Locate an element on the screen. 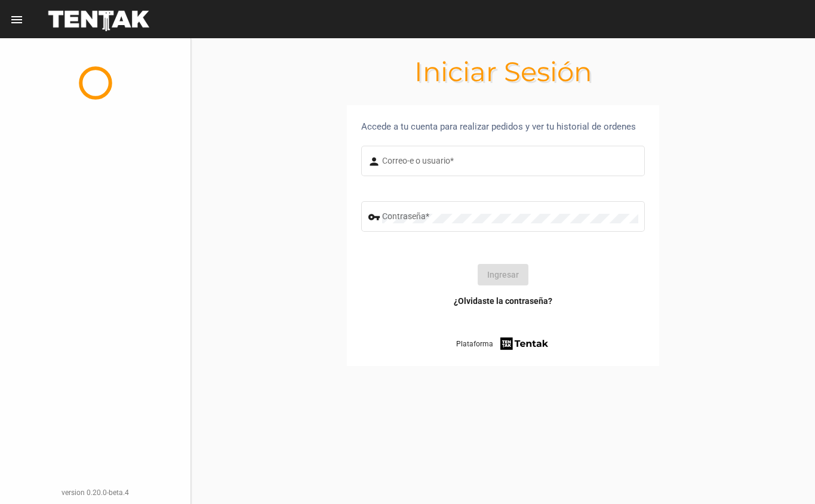 This screenshot has width=815, height=504. a: Plataforma is located at coordinates (503, 343).